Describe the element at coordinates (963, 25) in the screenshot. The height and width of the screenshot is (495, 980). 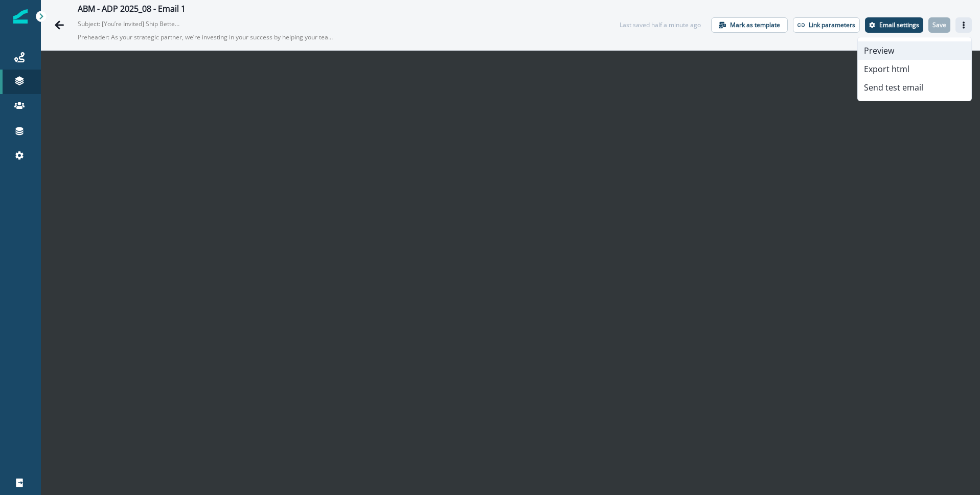
I see `button: Actions` at that location.